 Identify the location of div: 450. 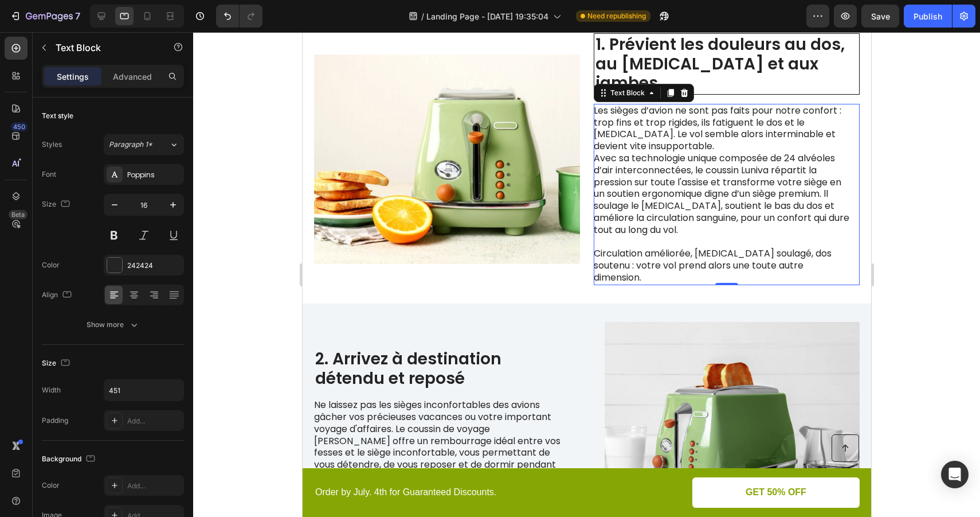
(19, 127).